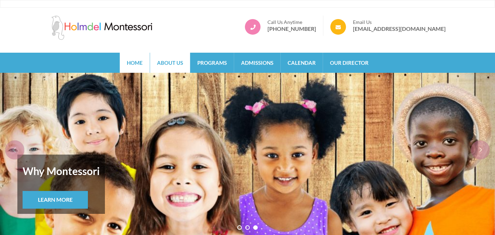 The width and height of the screenshot is (495, 235). What do you see at coordinates (480, 150) in the screenshot?
I see `div: next` at bounding box center [480, 150].